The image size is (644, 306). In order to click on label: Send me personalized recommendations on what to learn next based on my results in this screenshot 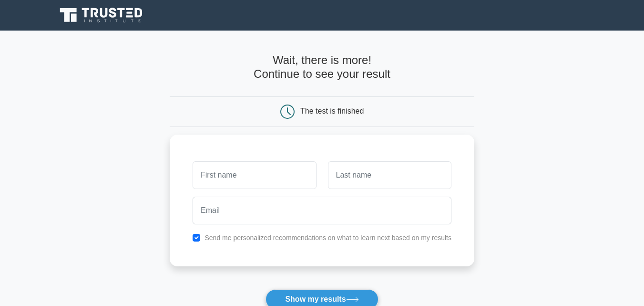, I will do `click(328, 237)`.